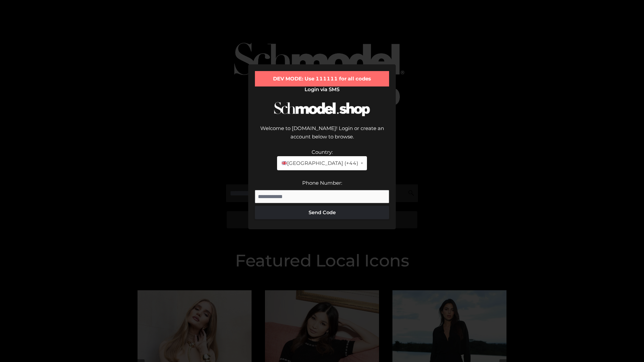 This screenshot has height=362, width=644. What do you see at coordinates (322, 182) in the screenshot?
I see `label: Phone Number:` at bounding box center [322, 182].